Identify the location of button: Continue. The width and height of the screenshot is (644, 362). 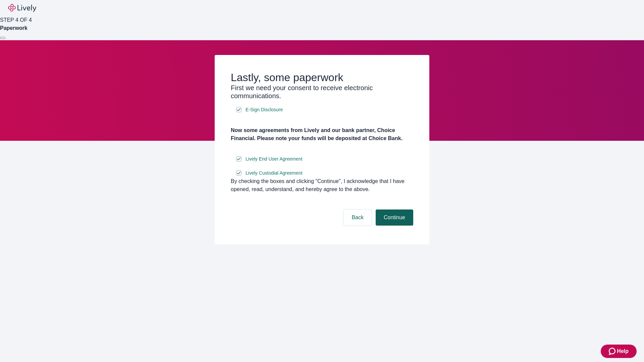
(394, 217).